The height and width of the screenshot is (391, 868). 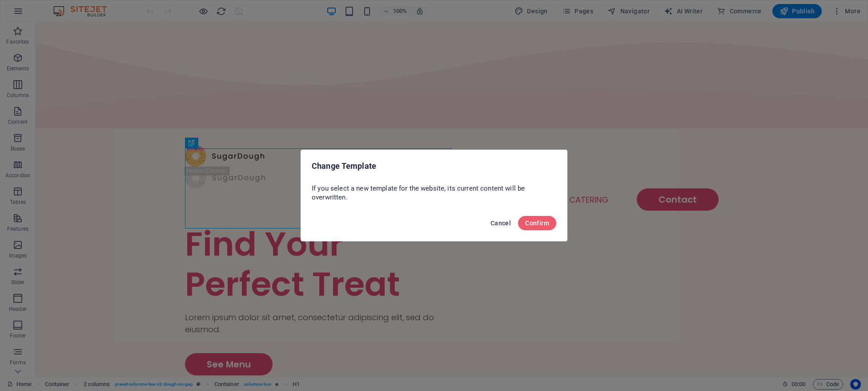 I want to click on span: Confirm, so click(x=537, y=223).